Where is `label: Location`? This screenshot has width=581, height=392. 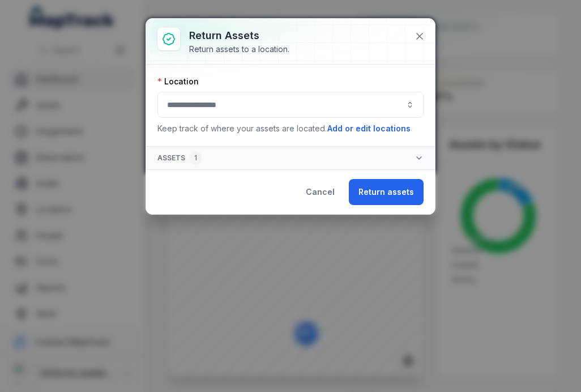
label: Location is located at coordinates (178, 82).